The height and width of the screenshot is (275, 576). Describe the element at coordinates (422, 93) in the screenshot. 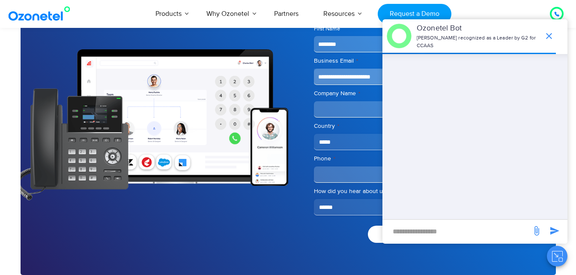

I see `label: Company Name` at that location.